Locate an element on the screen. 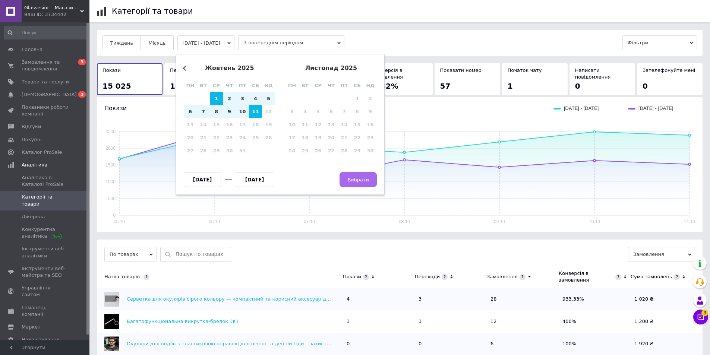 The image size is (710, 355). span: Джерела is located at coordinates (33, 217).